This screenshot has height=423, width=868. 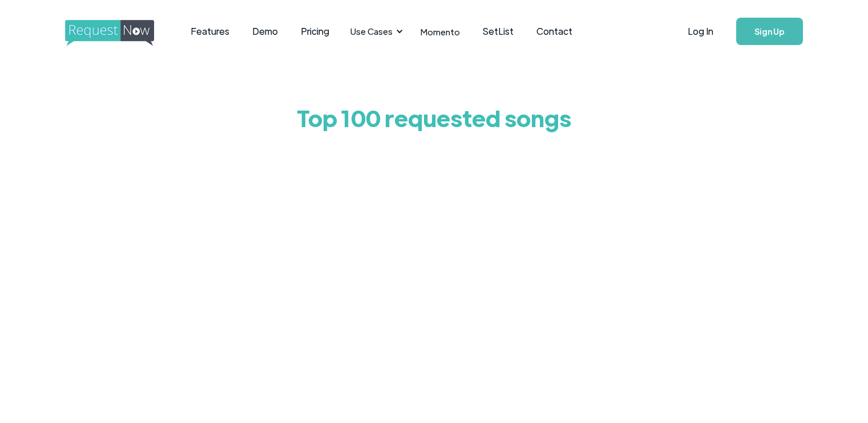 What do you see at coordinates (554, 32) in the screenshot?
I see `a: Contact` at bounding box center [554, 32].